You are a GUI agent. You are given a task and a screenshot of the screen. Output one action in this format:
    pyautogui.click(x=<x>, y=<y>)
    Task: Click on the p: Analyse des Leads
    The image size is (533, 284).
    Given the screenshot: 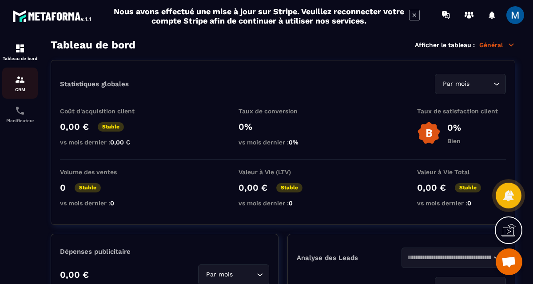 What is the action you would take?
    pyautogui.click(x=349, y=258)
    